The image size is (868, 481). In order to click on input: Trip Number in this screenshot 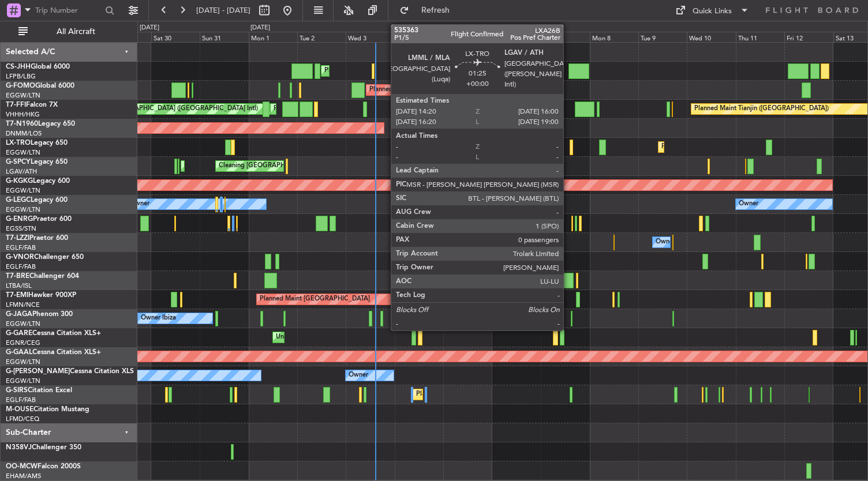, I will do `click(68, 10)`.